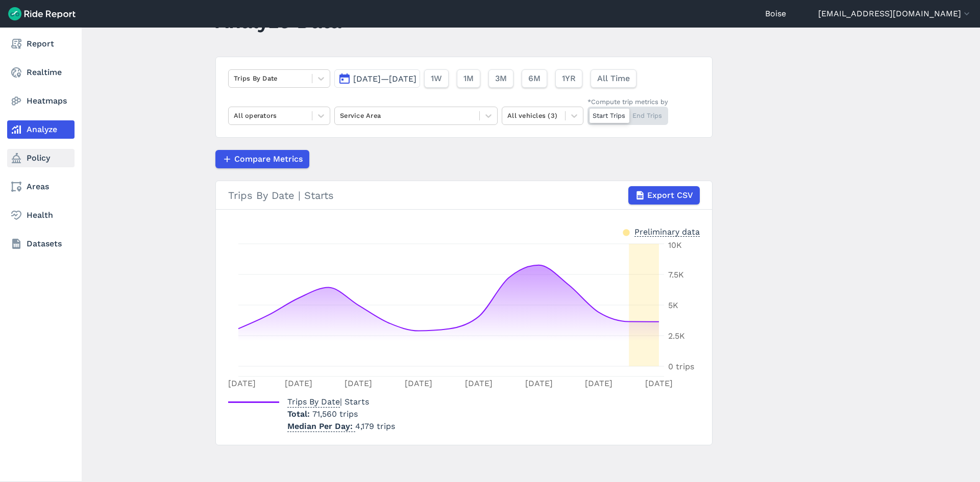  What do you see at coordinates (269, 159) in the screenshot?
I see `span: Compare Metrics` at bounding box center [269, 159].